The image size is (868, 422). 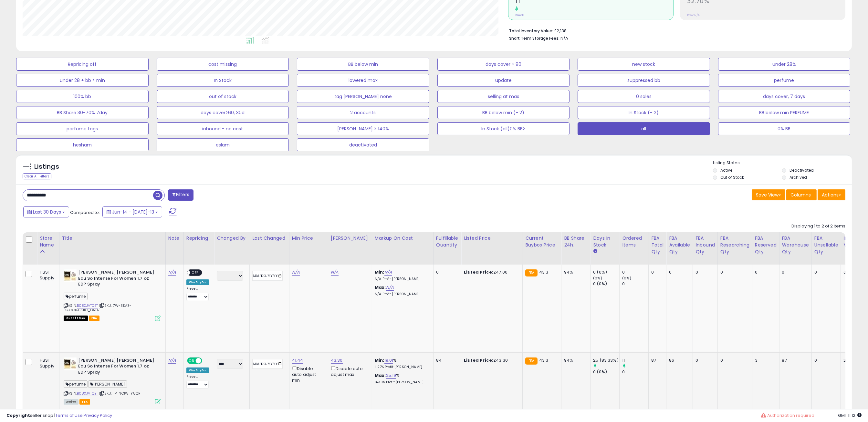 What do you see at coordinates (679, 245) in the screenshot?
I see `div: FBA Available Qty` at bounding box center [679, 245].